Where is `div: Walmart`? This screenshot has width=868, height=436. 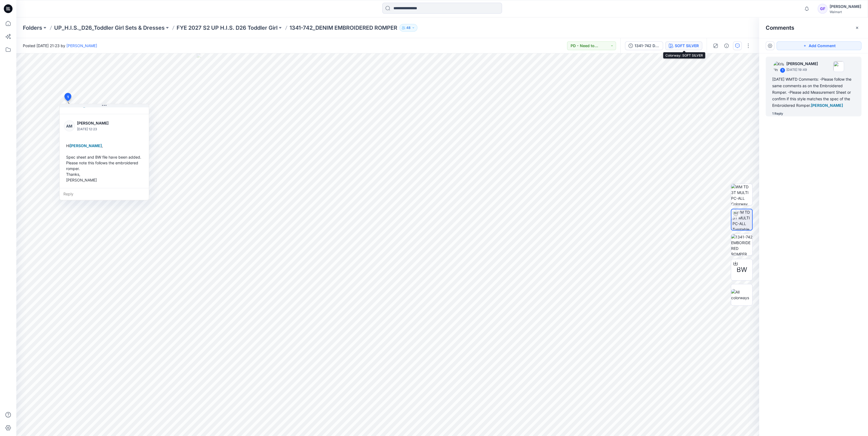
div: Walmart is located at coordinates (845, 12).